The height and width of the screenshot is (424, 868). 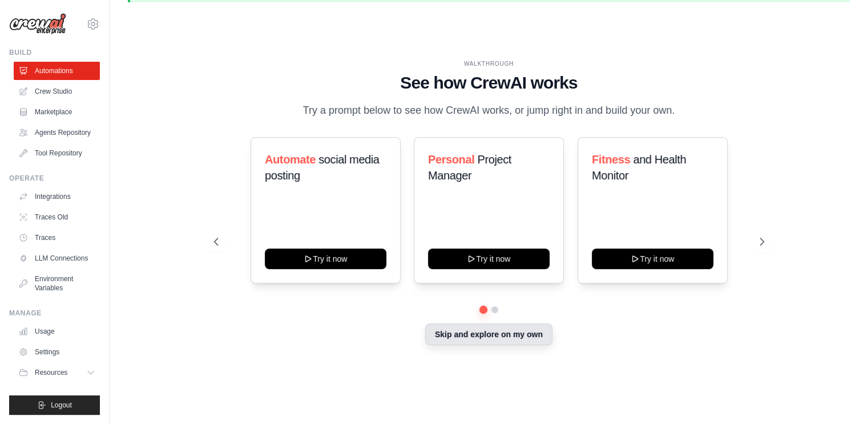 I want to click on a: Traces, so click(x=56, y=237).